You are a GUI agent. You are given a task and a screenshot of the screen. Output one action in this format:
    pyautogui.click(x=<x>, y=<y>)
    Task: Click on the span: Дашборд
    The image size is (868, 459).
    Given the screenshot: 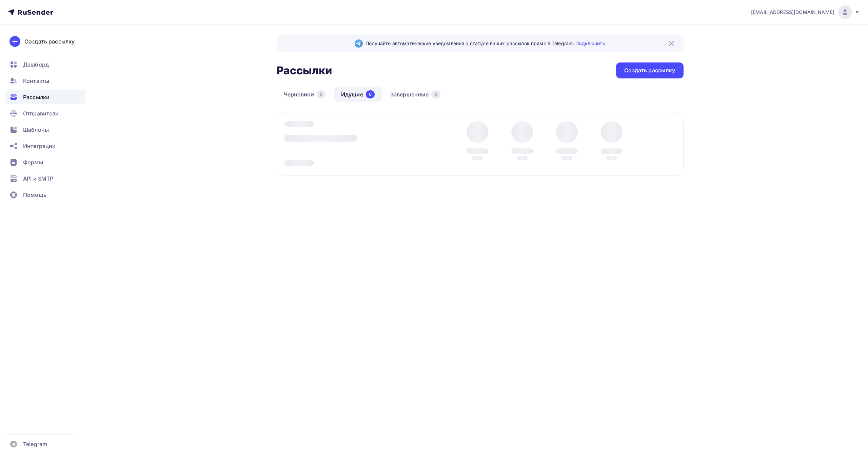 What is the action you would take?
    pyautogui.click(x=36, y=64)
    